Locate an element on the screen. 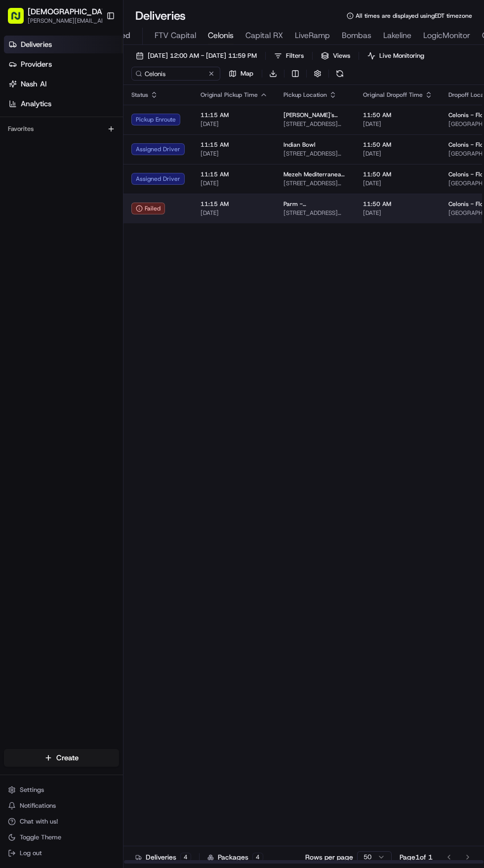 The width and height of the screenshot is (484, 868). span: Original Pickup Time is located at coordinates (229, 95).